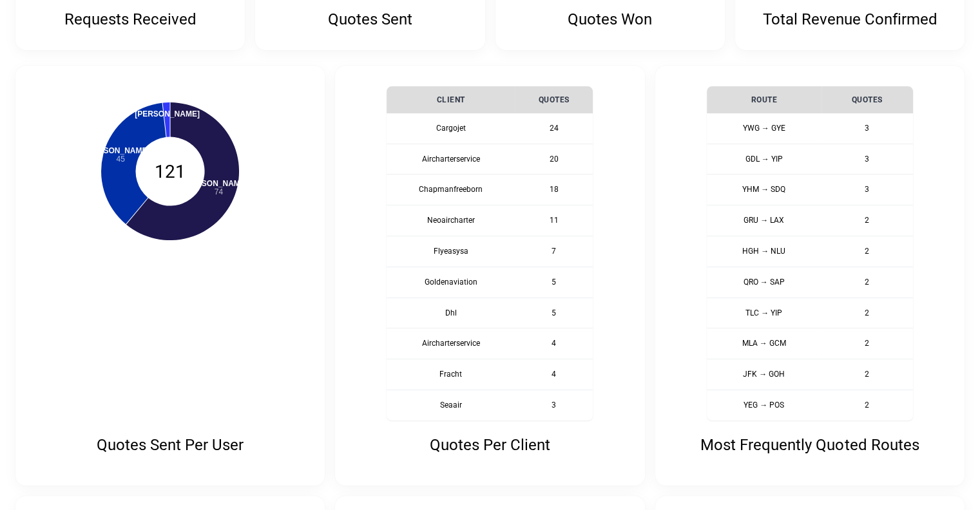  Describe the element at coordinates (554, 252) in the screenshot. I see `td: 7` at that location.